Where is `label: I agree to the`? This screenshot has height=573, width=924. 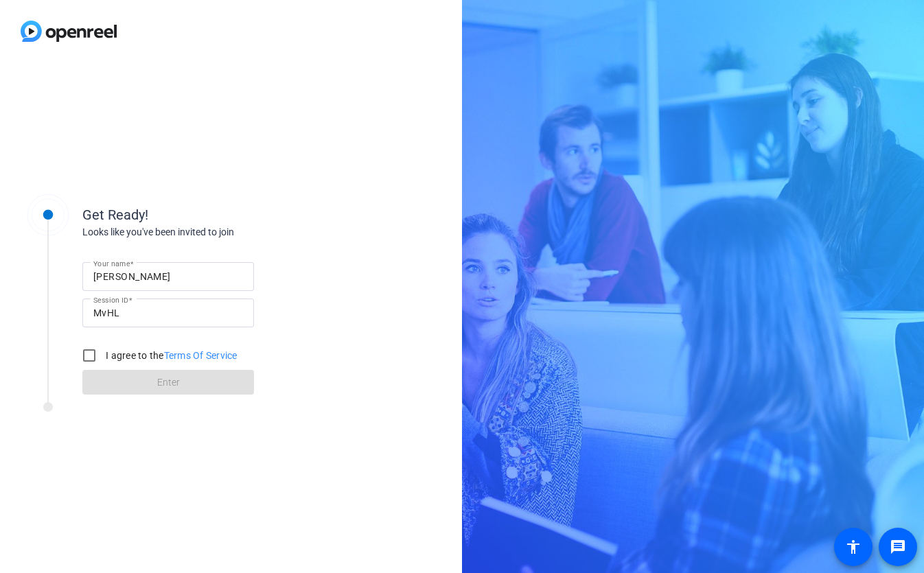 label: I agree to the is located at coordinates (170, 355).